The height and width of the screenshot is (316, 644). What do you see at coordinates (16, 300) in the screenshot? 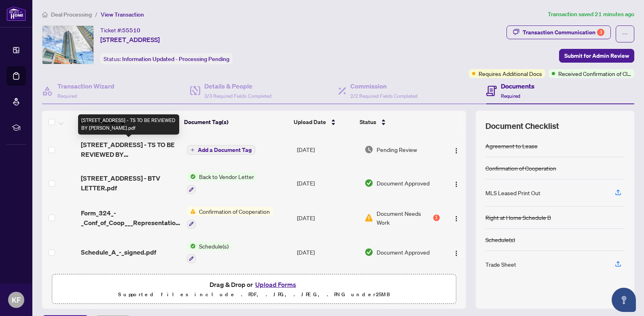
I see `span: KF` at bounding box center [16, 300].